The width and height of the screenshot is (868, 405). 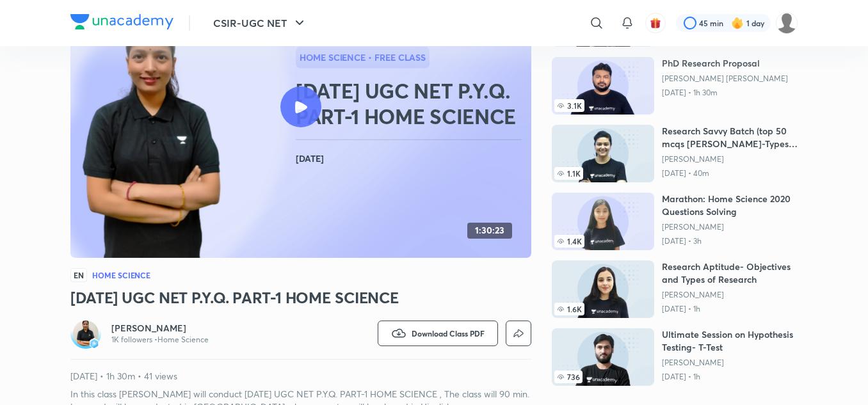 I want to click on h6: Ultimate Session on Hypothesis Testing- T-Test, so click(x=730, y=341).